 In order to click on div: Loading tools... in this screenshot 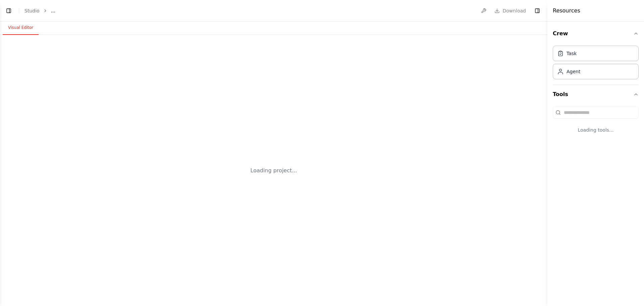, I will do `click(596, 130)`.